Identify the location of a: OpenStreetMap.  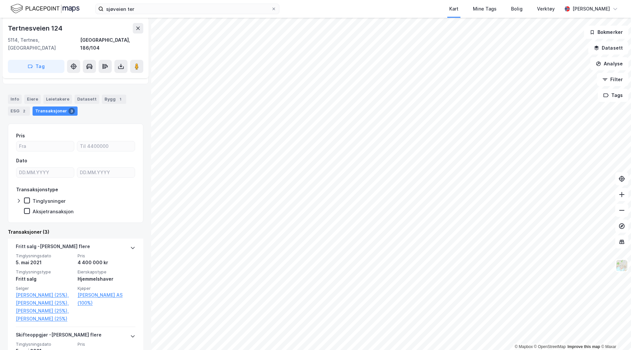
(550, 347).